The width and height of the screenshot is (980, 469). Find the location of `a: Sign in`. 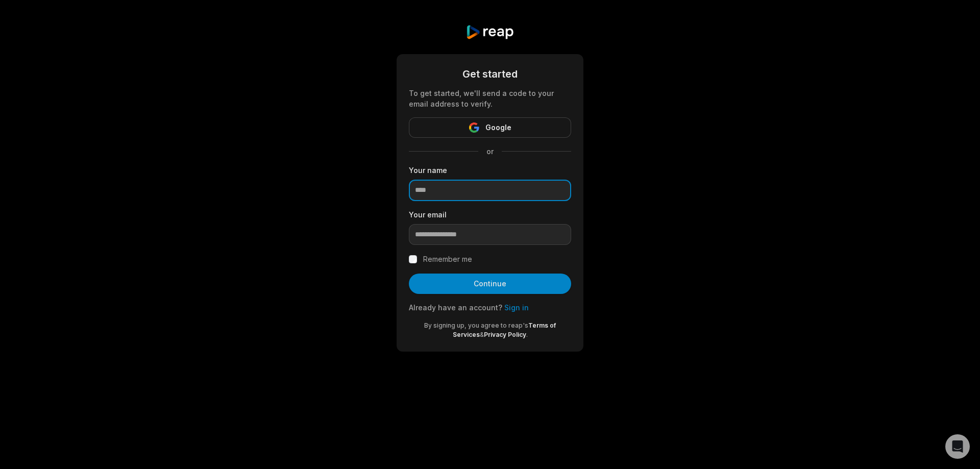

a: Sign in is located at coordinates (516, 307).